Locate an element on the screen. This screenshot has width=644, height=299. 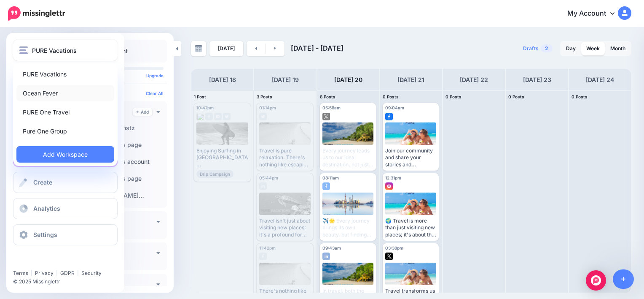
img: linkedin-grey-square.png is located at coordinates (263, 186).